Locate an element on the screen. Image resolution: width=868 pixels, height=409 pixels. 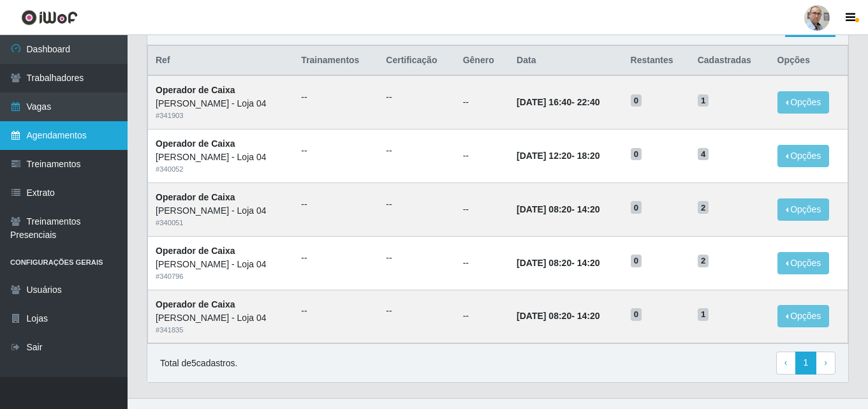
th: Opções is located at coordinates (808, 61).